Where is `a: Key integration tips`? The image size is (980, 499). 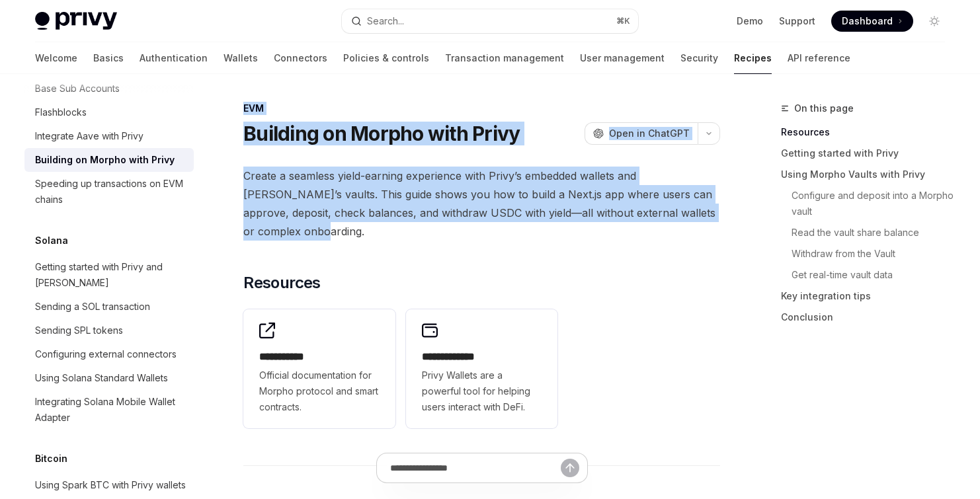
a: Key integration tips is located at coordinates (868, 296).